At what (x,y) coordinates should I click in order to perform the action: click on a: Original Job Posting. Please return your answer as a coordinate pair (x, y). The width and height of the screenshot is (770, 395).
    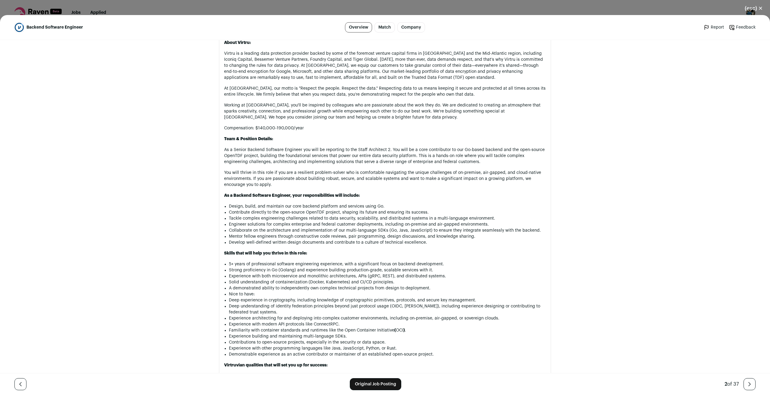
    Looking at the image, I should click on (375, 384).